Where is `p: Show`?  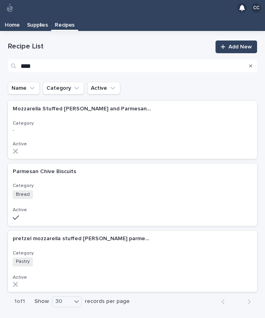
p: Show is located at coordinates (42, 302).